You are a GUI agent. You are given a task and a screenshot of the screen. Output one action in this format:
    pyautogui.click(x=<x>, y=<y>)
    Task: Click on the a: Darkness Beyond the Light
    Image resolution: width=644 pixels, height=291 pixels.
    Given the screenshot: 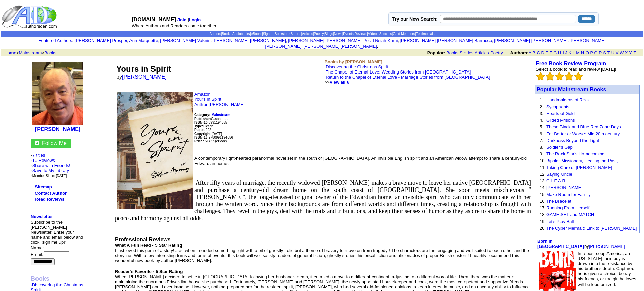 What is the action you would take?
    pyautogui.click(x=573, y=140)
    